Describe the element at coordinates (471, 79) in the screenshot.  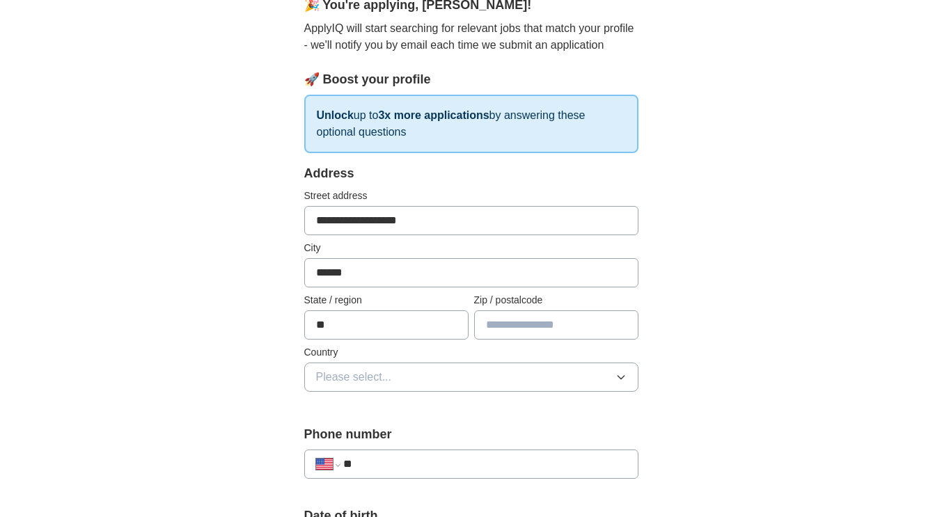
I see `div: 🚀 Boost your profile` at that location.